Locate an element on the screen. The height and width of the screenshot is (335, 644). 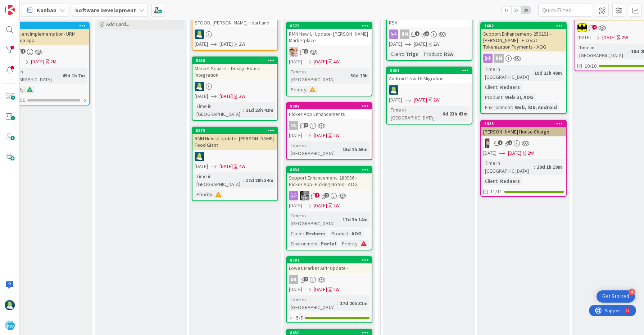
span: 1x is located at coordinates (506, 10).